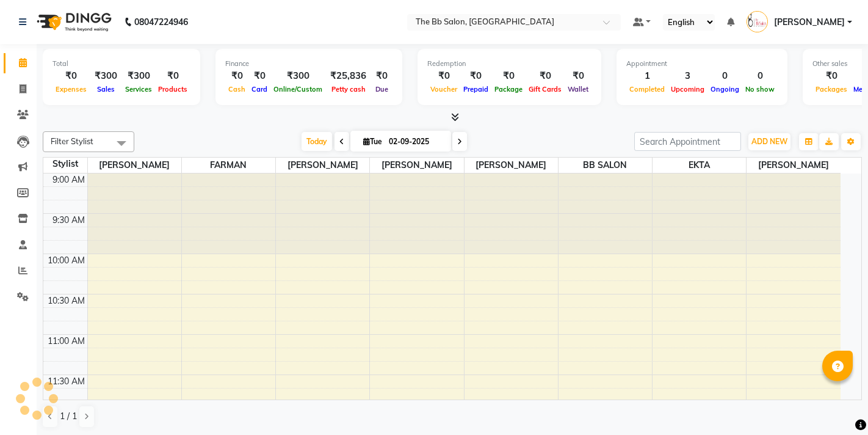  I want to click on div: Total, so click(122, 64).